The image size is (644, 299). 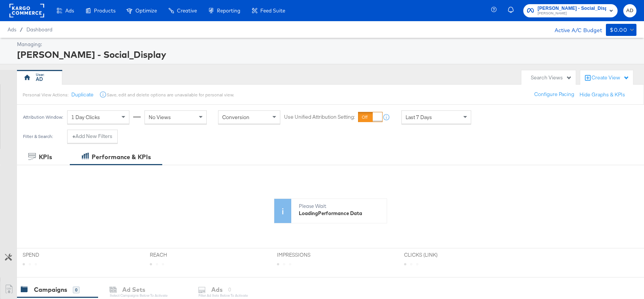 I want to click on div: 0, so click(x=76, y=290).